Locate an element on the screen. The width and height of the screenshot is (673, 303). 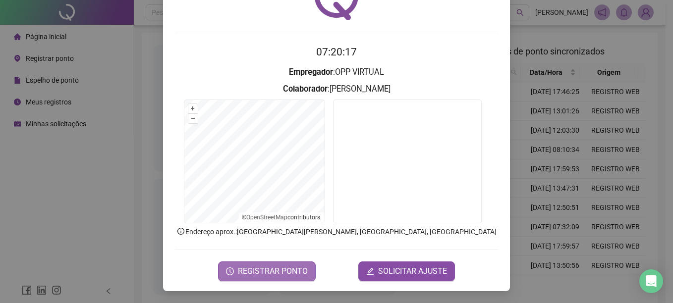
div: Open Intercom Messenger is located at coordinates (651, 281).